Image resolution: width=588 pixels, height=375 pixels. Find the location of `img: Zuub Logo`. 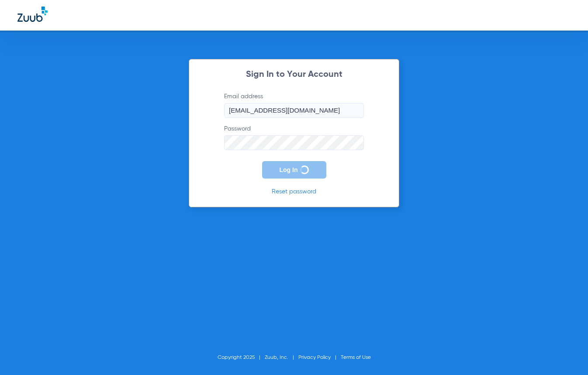

img: Zuub Logo is located at coordinates (32, 14).